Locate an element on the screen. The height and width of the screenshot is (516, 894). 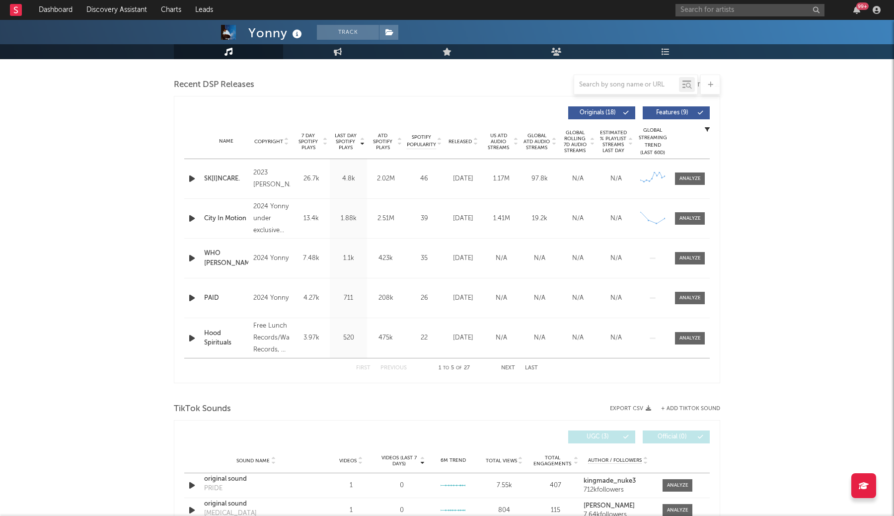
button: Export CSV is located at coordinates (630, 408).